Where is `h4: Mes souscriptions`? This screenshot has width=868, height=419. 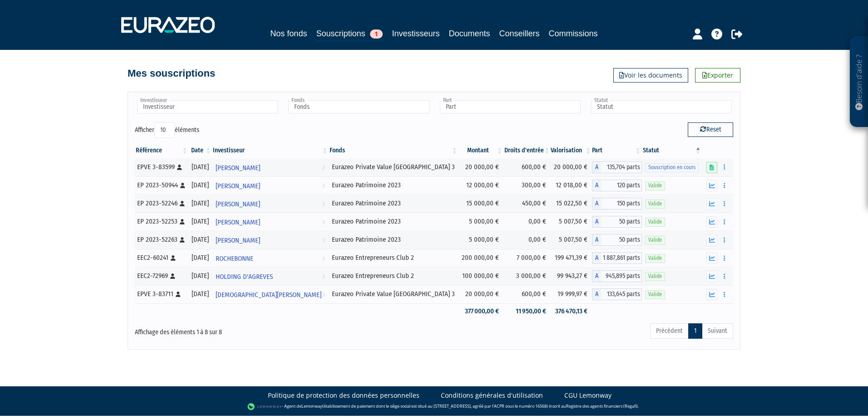 h4: Mes souscriptions is located at coordinates (171, 74).